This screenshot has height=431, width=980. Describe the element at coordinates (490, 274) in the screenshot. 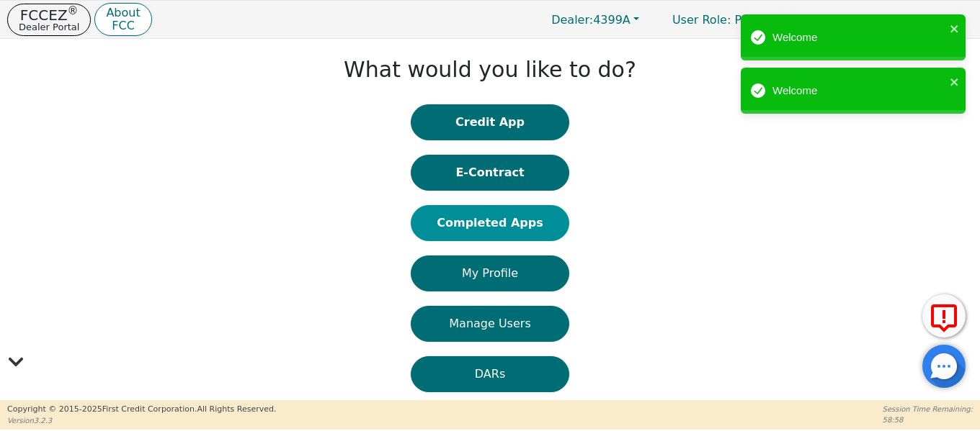

I see `button: My Profile` at that location.